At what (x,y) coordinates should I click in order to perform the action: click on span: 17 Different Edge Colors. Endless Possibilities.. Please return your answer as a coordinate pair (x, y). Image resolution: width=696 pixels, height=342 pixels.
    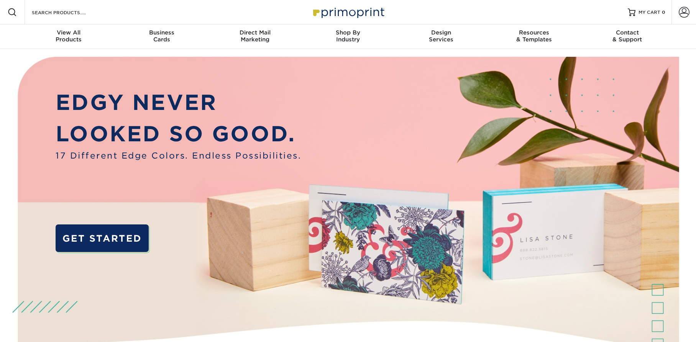
    Looking at the image, I should click on (178, 156).